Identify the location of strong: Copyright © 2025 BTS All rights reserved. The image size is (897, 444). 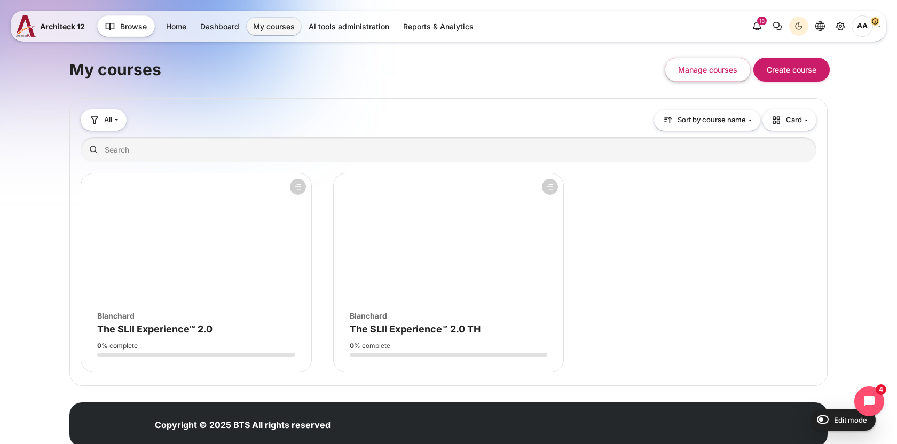
(242, 425).